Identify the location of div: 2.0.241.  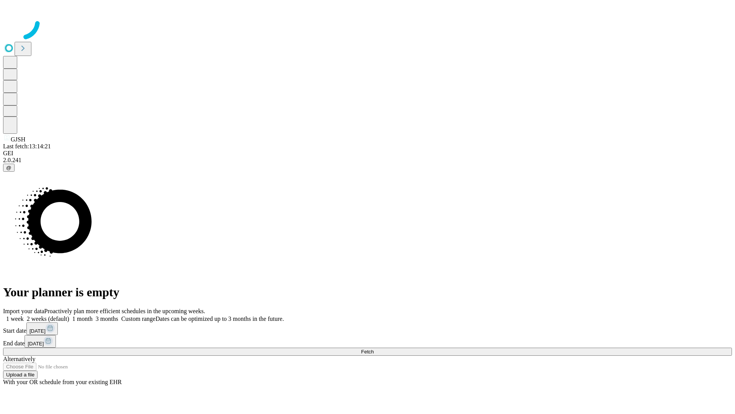
(368, 160).